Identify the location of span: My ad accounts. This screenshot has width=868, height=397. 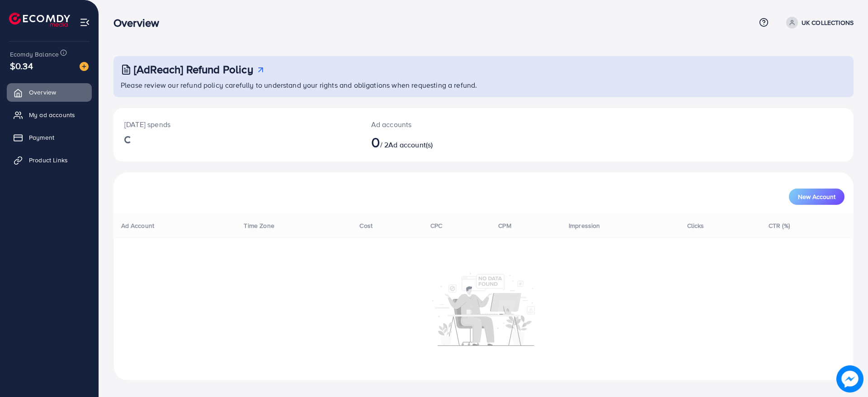
(52, 115).